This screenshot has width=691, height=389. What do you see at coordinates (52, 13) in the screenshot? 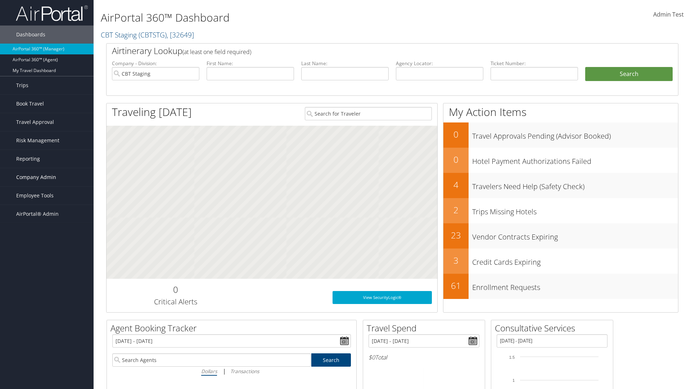
I see `img: airportal-logo.png` at bounding box center [52, 13].